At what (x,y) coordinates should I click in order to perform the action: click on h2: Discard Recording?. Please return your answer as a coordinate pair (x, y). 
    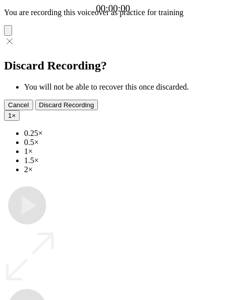
    Looking at the image, I should click on (113, 65).